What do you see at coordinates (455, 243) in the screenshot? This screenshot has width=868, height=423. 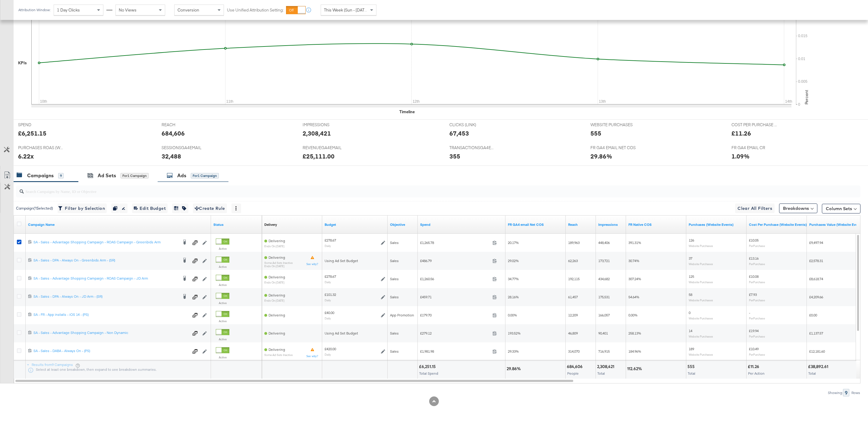 I see `span: £1,265.78` at bounding box center [455, 243].